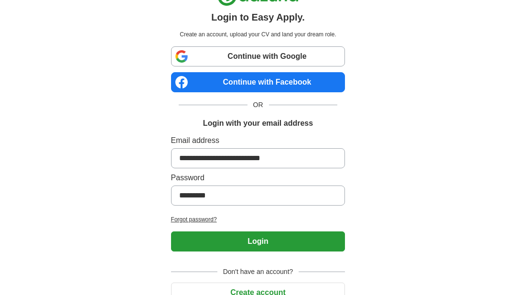  I want to click on p: Create an account, upload your CV and land your dream role., so click(258, 34).